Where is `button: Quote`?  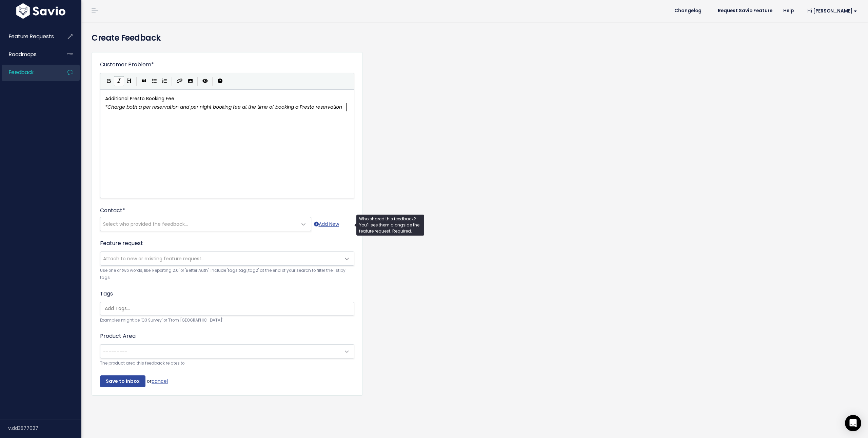
button: Quote is located at coordinates (144, 81).